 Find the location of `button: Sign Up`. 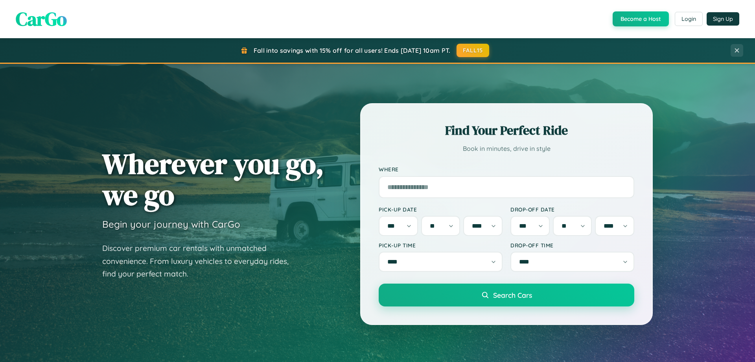

button: Sign Up is located at coordinates (723, 19).